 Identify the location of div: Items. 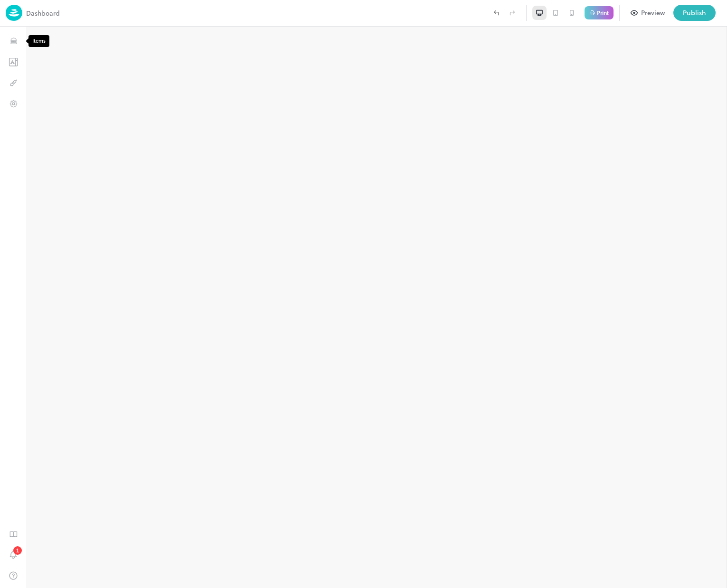
(39, 41).